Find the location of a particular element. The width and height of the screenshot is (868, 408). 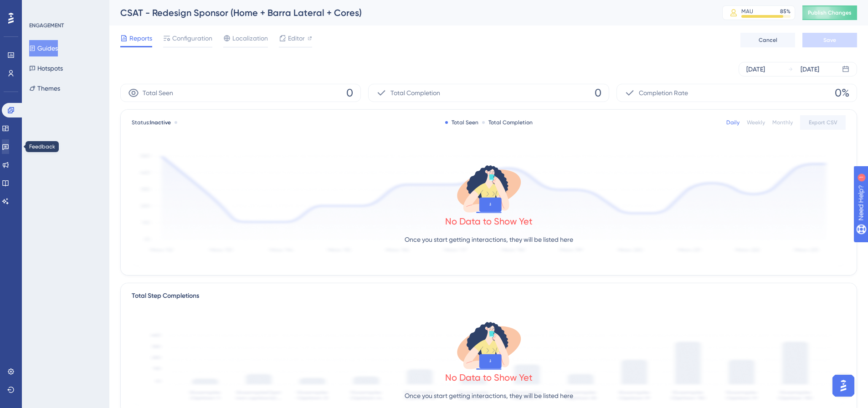

button: Cancel is located at coordinates (768, 40).